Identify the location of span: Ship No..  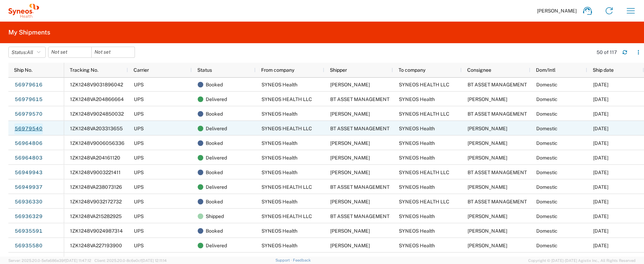
(23, 70).